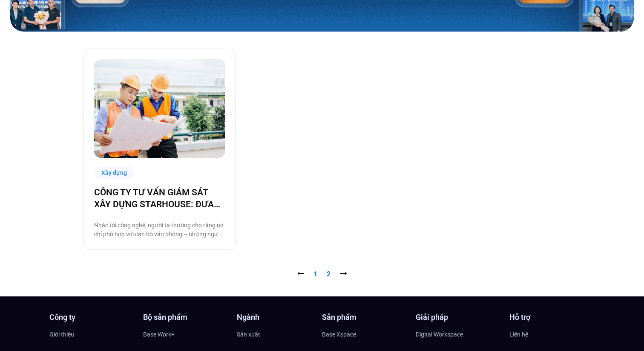 This screenshot has width=644, height=351. What do you see at coordinates (92, 317) in the screenshot?
I see `h4: Công ty` at bounding box center [92, 317].